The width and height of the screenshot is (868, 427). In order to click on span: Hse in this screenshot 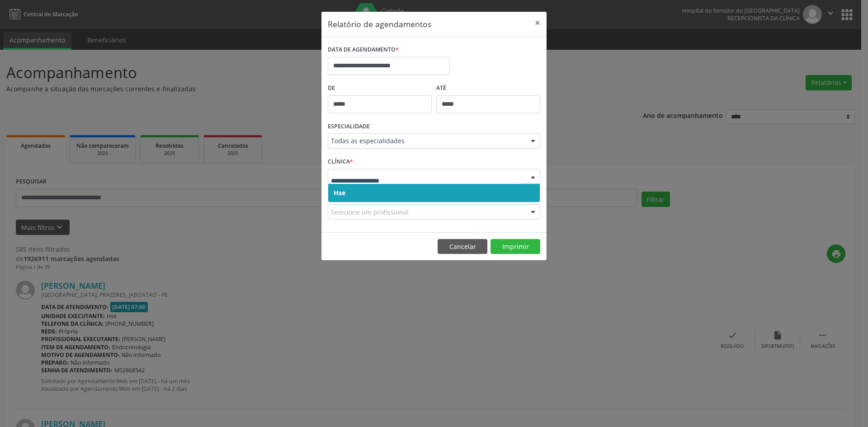, I will do `click(340, 193)`.